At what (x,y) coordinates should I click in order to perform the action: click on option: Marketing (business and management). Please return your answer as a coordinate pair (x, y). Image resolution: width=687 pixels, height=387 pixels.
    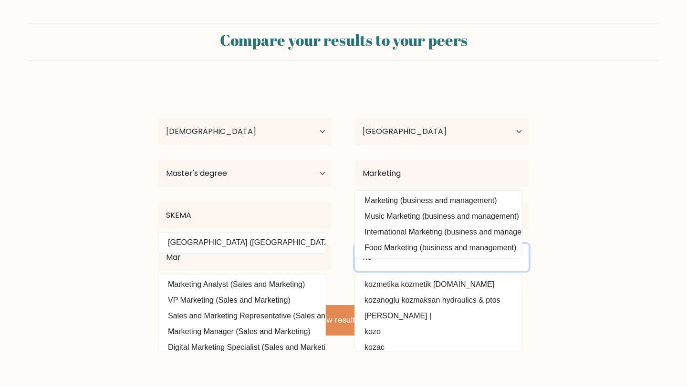
    Looking at the image, I should click on (439, 201).